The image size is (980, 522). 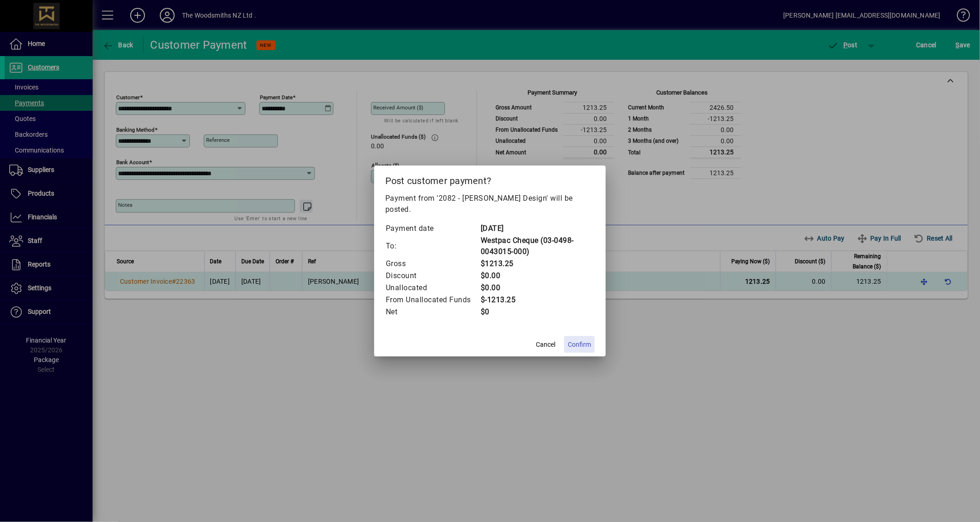 I want to click on td: From Unallocated Funds, so click(x=432, y=300).